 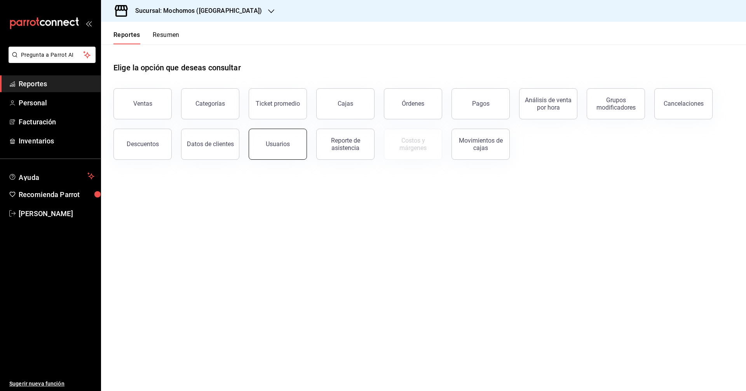 I want to click on button: Datos de clientes, so click(x=210, y=144).